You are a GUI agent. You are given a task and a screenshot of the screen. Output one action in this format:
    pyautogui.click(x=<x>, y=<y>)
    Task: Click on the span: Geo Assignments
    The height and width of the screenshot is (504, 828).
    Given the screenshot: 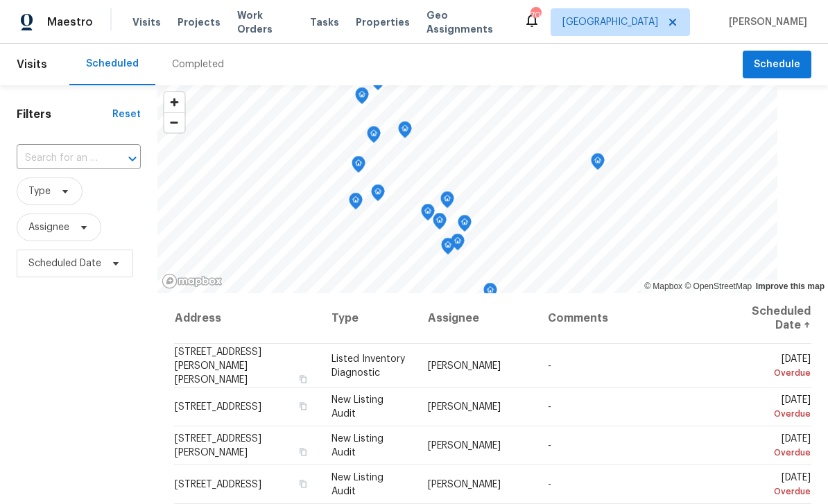 What is the action you would take?
    pyautogui.click(x=467, y=22)
    